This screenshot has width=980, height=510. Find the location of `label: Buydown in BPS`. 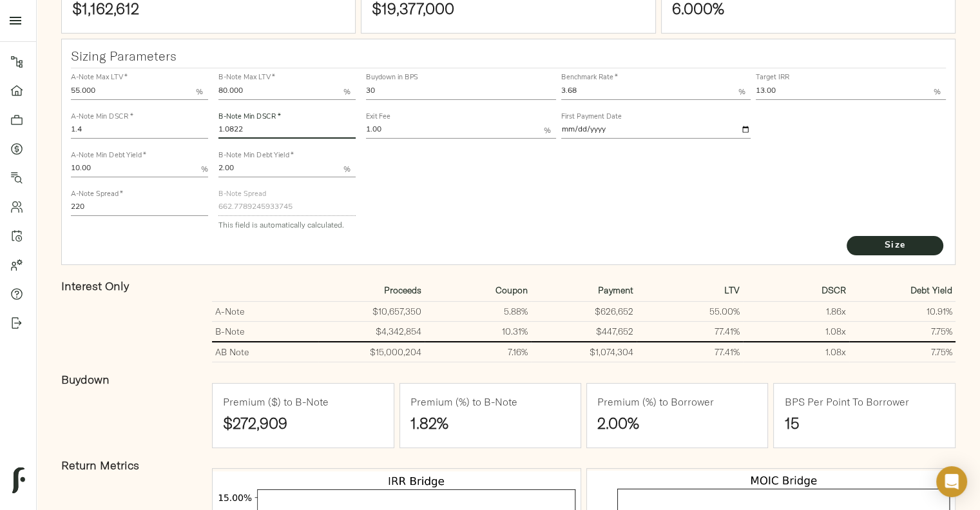

label: Buydown in BPS is located at coordinates (392, 78).